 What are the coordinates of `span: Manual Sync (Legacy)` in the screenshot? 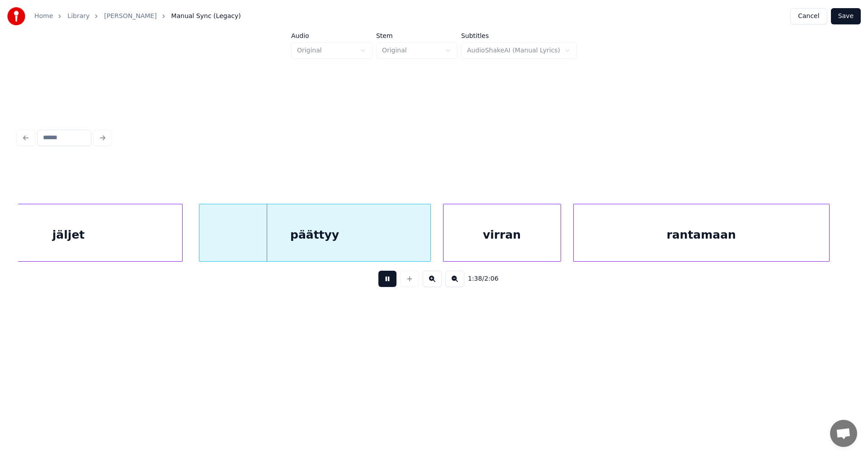 It's located at (206, 16).